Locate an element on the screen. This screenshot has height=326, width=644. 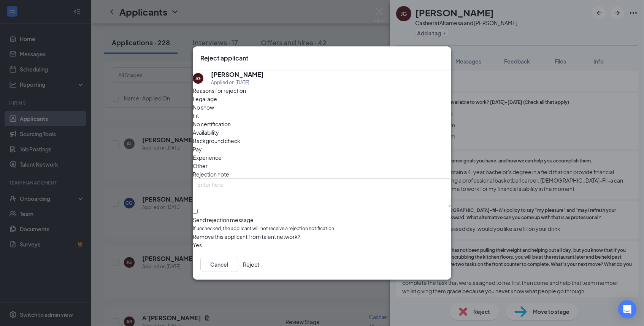
span: Availability is located at coordinates (206, 133).